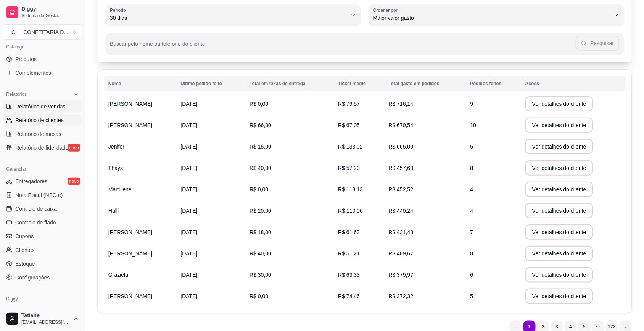 This screenshot has height=331, width=644. I want to click on label: Ordenar por, so click(386, 10).